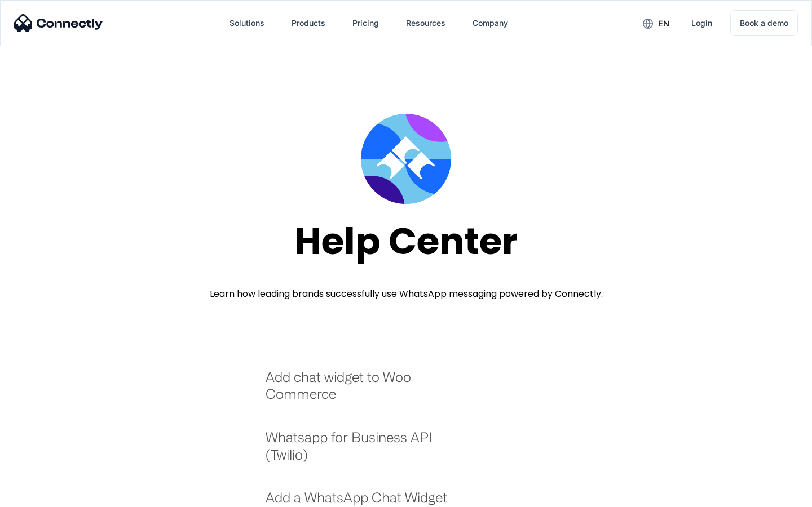 The height and width of the screenshot is (507, 812). Describe the element at coordinates (45, 496) in the screenshot. I see `ul: Language list` at that location.